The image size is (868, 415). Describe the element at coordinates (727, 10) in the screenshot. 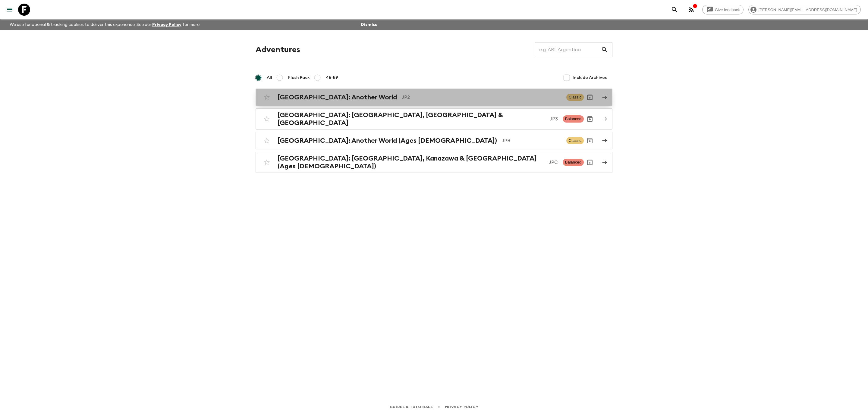

I see `span: Give feedback` at that location.